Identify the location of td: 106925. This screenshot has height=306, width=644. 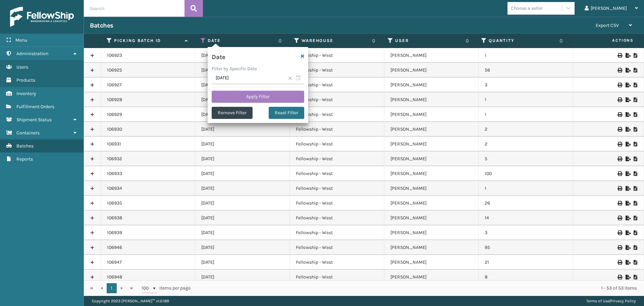
(148, 70).